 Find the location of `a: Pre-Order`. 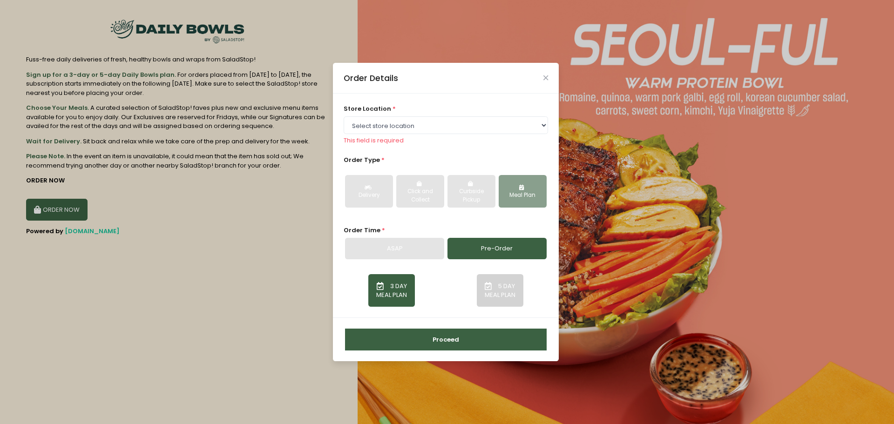

a: Pre-Order is located at coordinates (497, 249).